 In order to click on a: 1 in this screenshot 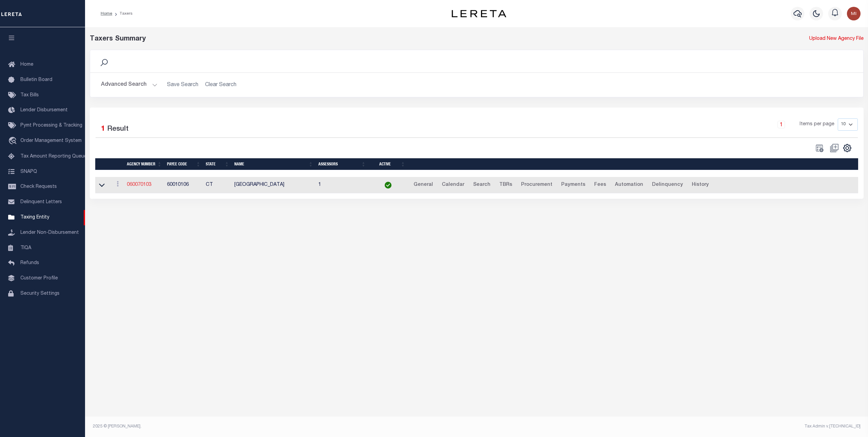, I will do `click(781, 125)`.